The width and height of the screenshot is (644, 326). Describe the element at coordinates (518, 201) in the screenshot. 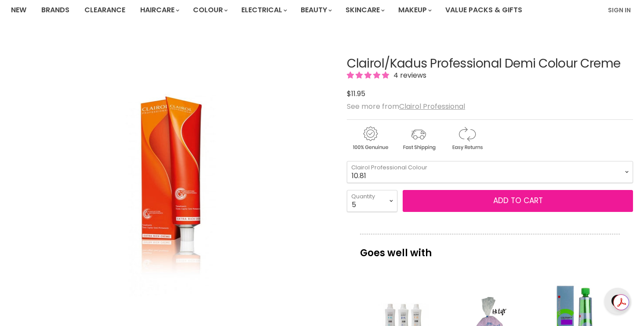

I see `button: Add to cart` at that location.